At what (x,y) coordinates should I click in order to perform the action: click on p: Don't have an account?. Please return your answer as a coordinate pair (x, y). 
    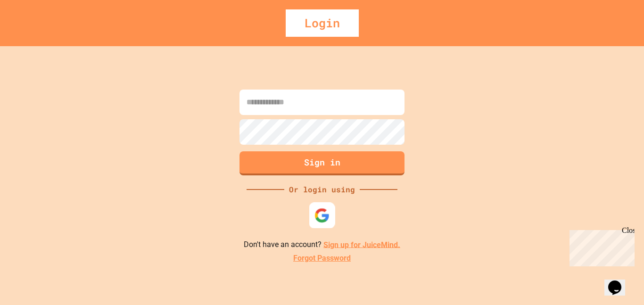
    Looking at the image, I should click on (322, 245).